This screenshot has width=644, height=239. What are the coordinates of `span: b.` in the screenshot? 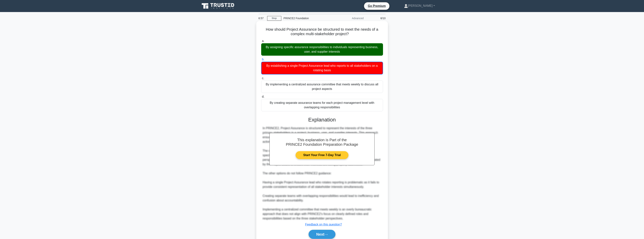 It's located at (263, 59).